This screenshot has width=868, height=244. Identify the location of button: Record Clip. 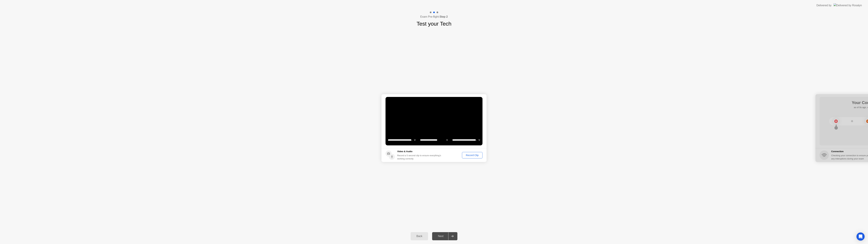
(472, 155).